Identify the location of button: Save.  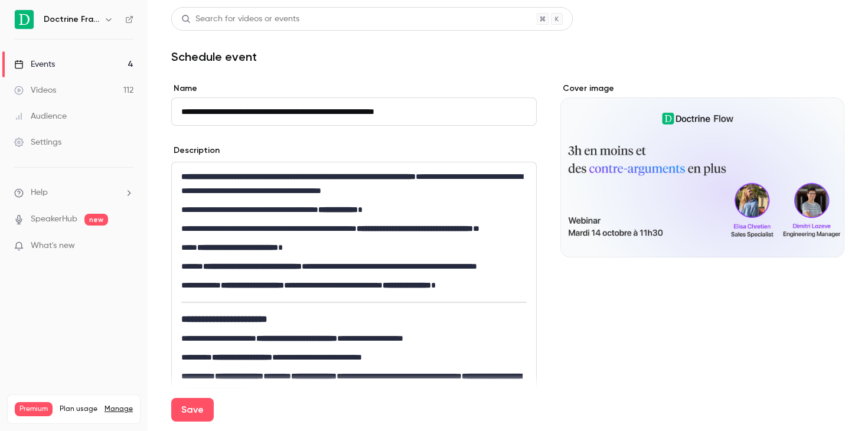
(193, 410).